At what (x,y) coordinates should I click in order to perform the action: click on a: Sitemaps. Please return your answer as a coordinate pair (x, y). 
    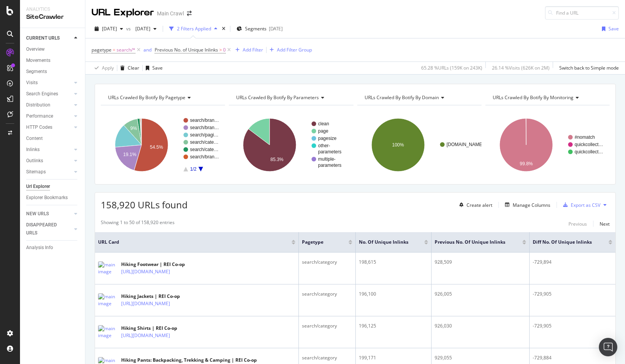
    Looking at the image, I should click on (49, 172).